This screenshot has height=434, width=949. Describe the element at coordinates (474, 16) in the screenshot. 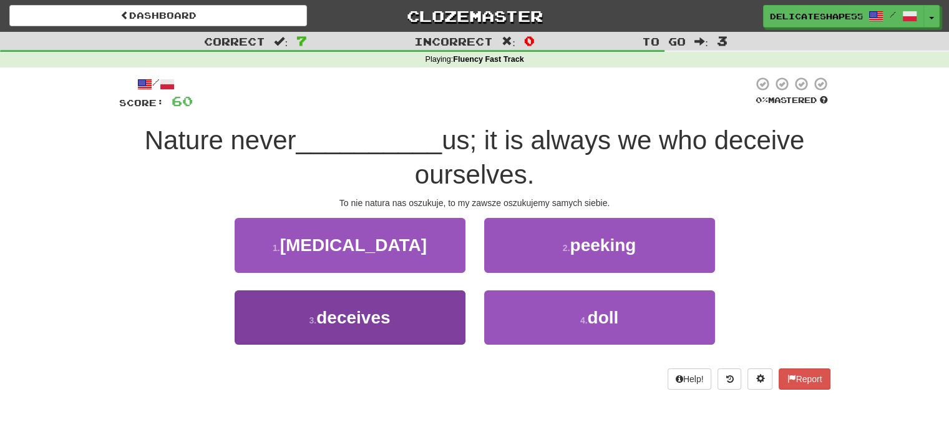

I see `a: Clozemaster` at that location.